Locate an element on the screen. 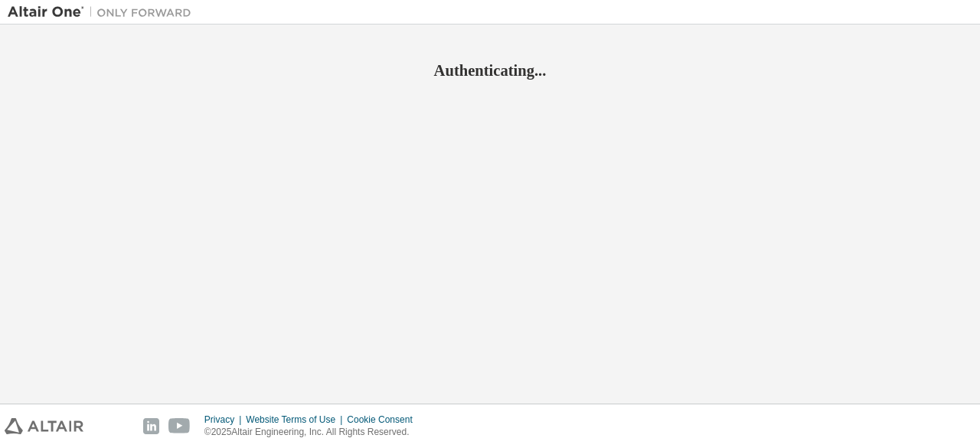  h2: Authenticating... is located at coordinates (490, 70).